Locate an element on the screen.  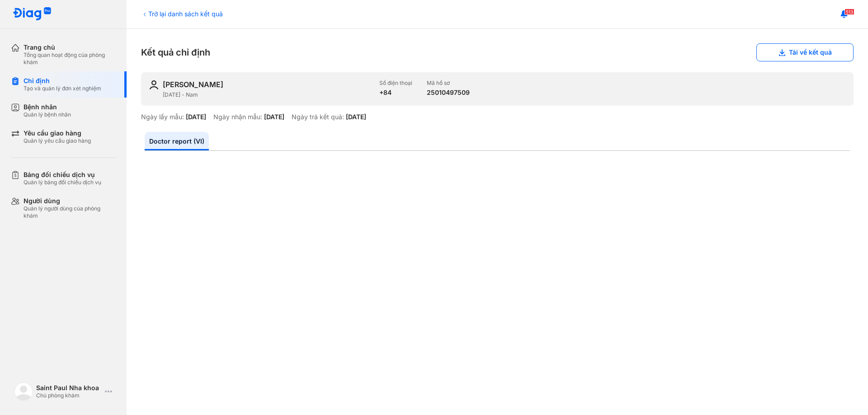
div: Yêu cầu giao hàng is located at coordinates (57, 133).